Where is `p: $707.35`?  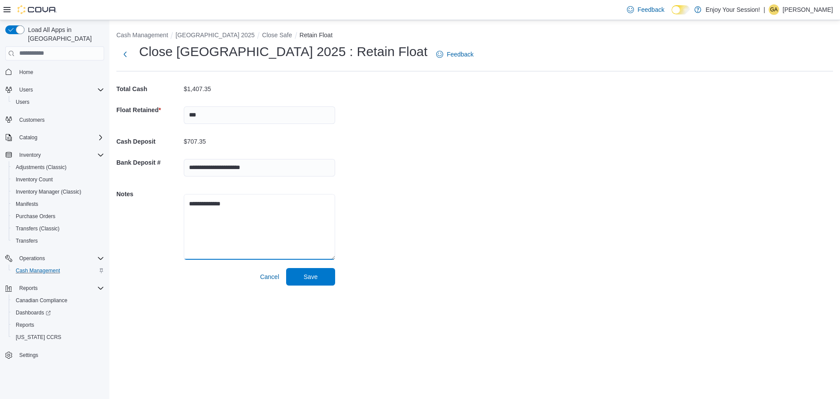
p: $707.35 is located at coordinates (195, 141).